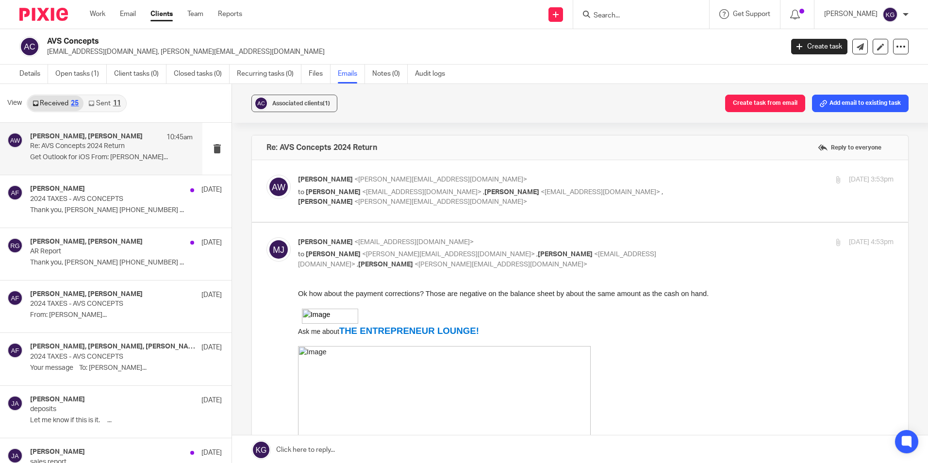 This screenshot has height=463, width=928. I want to click on a: Sent11, so click(104, 103).